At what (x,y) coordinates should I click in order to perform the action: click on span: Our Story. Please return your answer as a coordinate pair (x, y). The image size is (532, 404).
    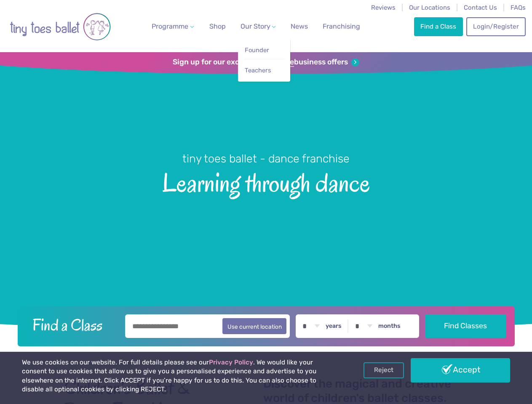
    Looking at the image, I should click on (255, 26).